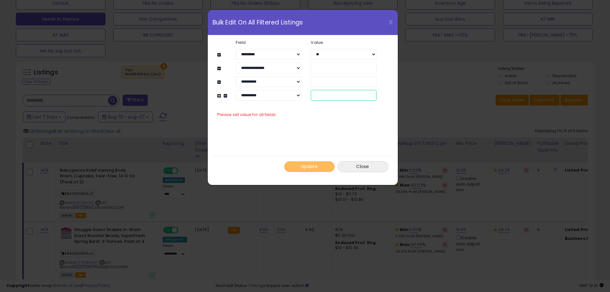  What do you see at coordinates (344, 42) in the screenshot?
I see `label: Value` at bounding box center [344, 42].